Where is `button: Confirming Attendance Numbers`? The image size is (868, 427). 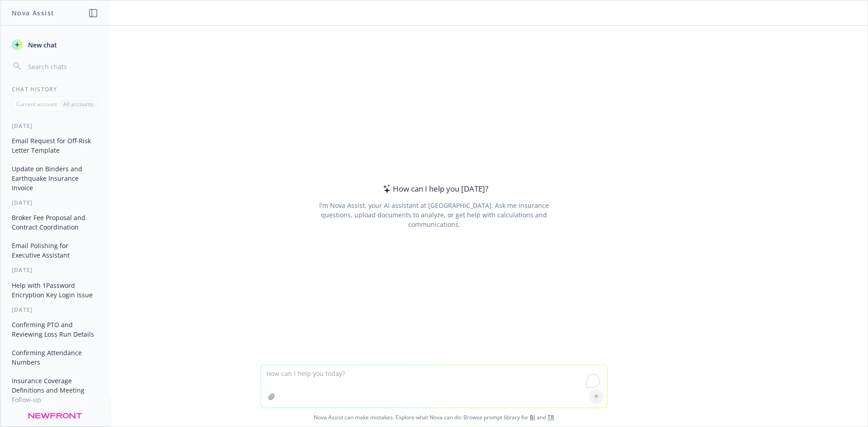
button: Confirming Attendance Numbers is located at coordinates (54, 358).